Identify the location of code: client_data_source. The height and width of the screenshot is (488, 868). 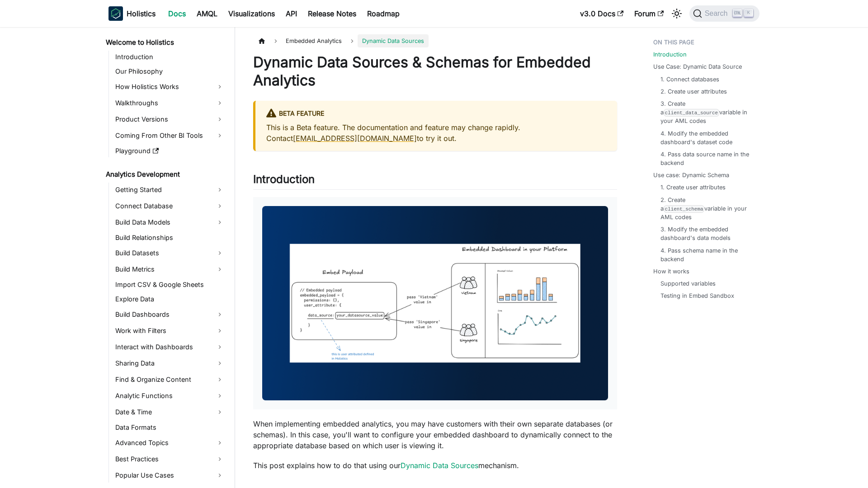
(691, 113).